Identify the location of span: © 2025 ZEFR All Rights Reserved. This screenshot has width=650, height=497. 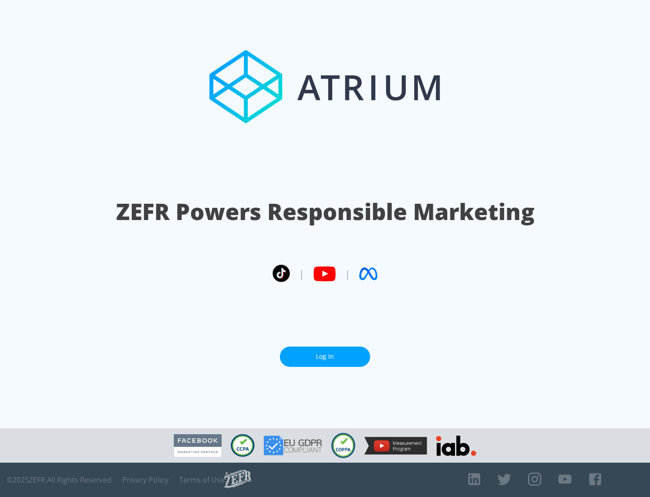
(59, 480).